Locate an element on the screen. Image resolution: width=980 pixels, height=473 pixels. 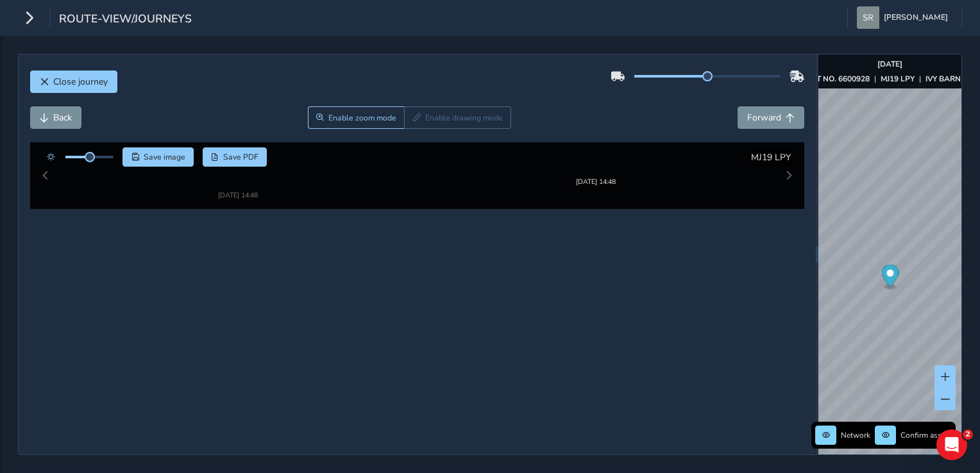
span: Back is located at coordinates (62, 117).